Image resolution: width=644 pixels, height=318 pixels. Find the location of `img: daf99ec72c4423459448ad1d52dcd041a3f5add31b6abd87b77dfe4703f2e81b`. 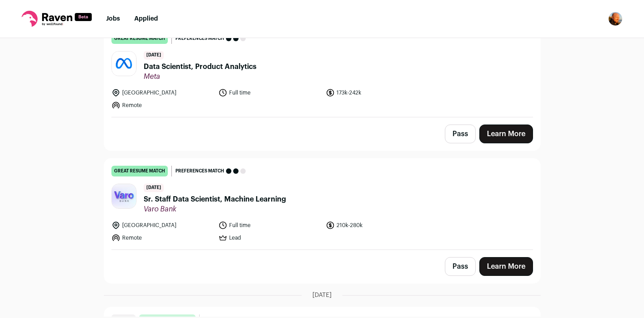

img: daf99ec72c4423459448ad1d52dcd041a3f5add31b6abd87b77dfe4703f2e81b is located at coordinates (124, 196).